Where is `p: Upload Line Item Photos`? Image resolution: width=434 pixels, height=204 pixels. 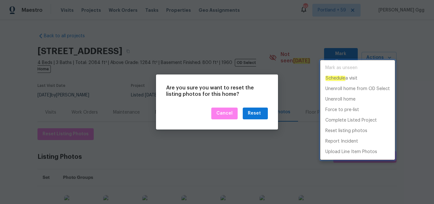
p: Upload Line Item Photos is located at coordinates (351, 152).